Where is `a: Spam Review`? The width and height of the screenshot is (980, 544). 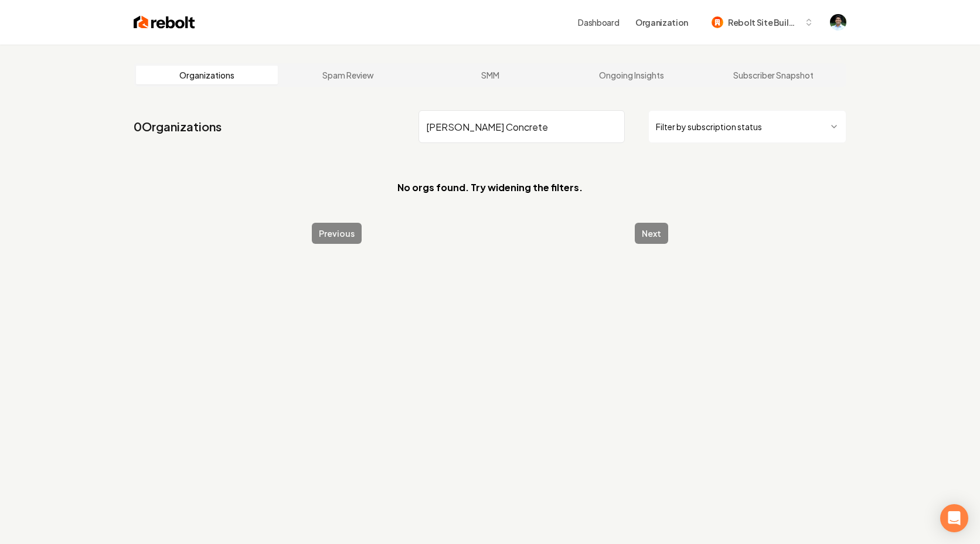
a: Spam Review is located at coordinates (349, 75).